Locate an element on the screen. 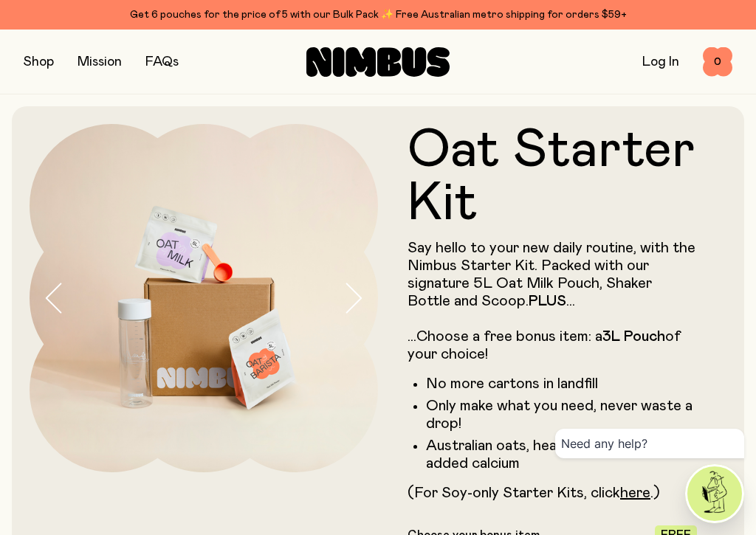 This screenshot has height=535, width=756. a: Log In is located at coordinates (661, 62).